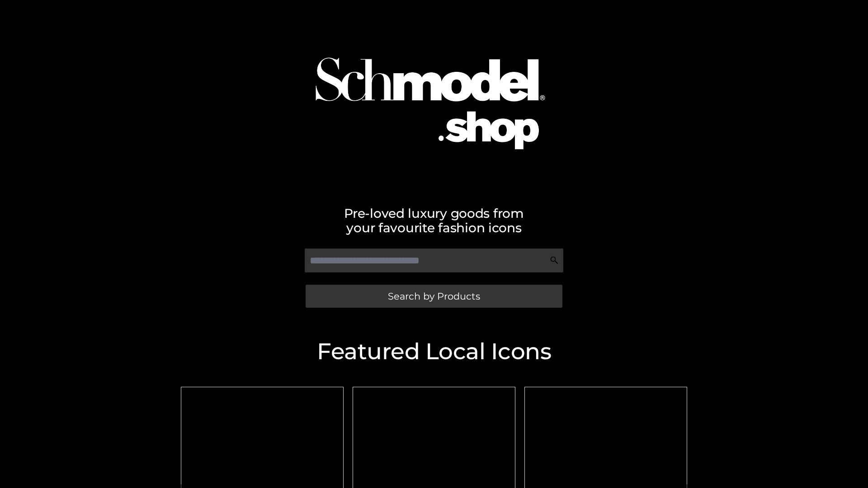 The height and width of the screenshot is (488, 868). I want to click on h2: Featured Local Icons​, so click(434, 352).